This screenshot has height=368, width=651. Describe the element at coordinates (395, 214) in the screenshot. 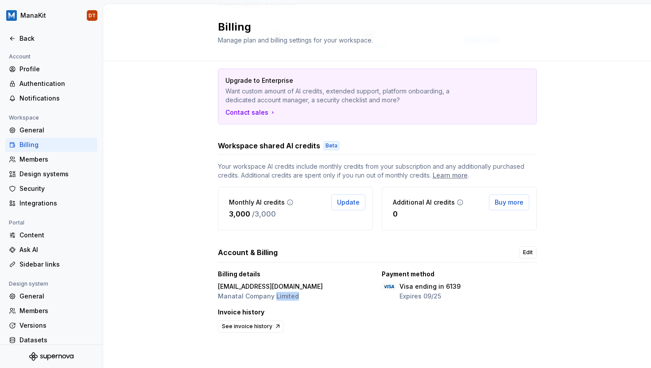

I see `p: 0` at that location.